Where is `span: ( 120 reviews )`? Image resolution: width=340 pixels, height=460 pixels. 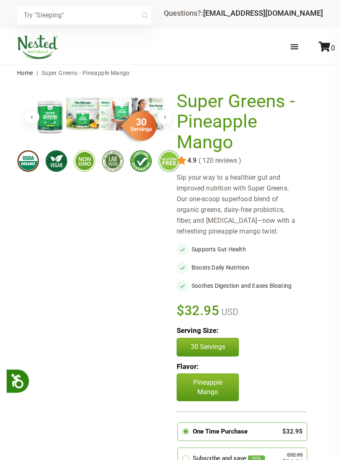 span: ( 120 reviews ) is located at coordinates (219, 161).